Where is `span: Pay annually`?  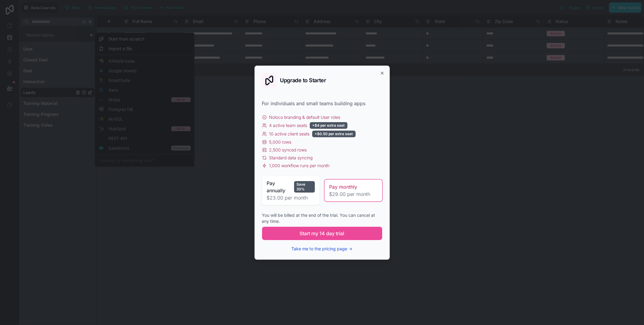 span: Pay annually is located at coordinates (279, 187).